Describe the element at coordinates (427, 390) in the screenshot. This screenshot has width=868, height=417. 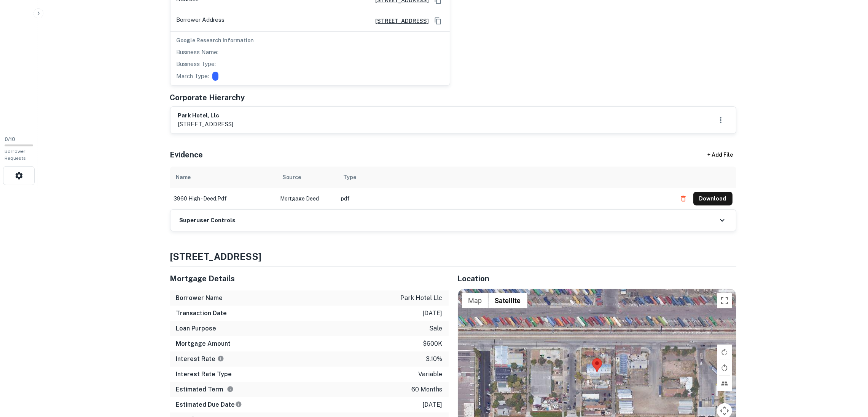
I see `p: 60 months` at that location.